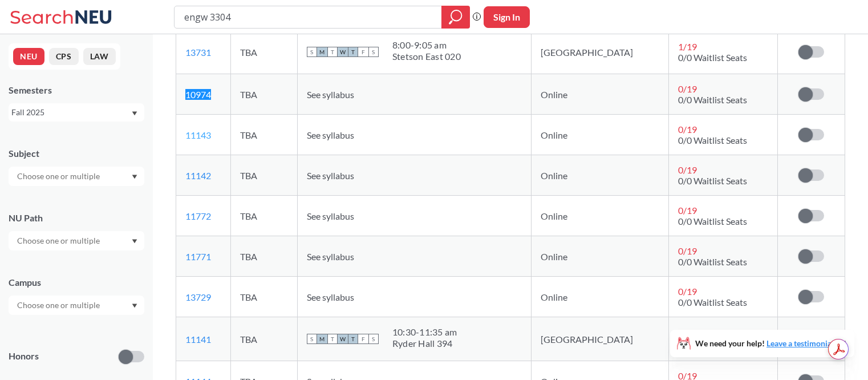 The height and width of the screenshot is (380, 868). Describe the element at coordinates (425, 332) in the screenshot. I see `div: 10:30 - 11:35 am` at that location.